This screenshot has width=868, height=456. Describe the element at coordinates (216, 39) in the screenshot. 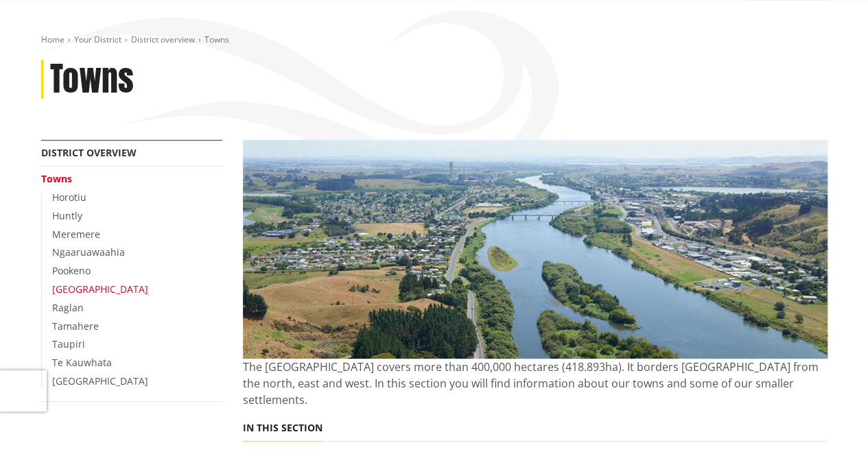

I see `span: Towns` at that location.